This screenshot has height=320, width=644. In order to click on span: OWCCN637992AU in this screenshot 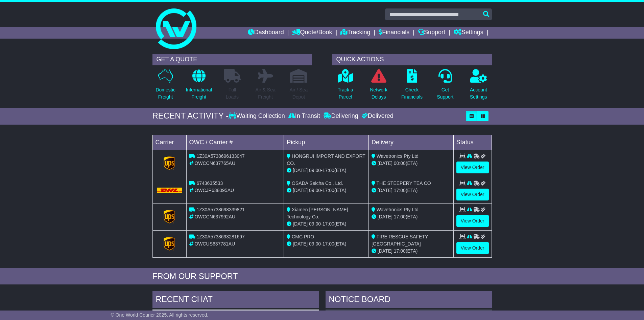, I will do `click(215, 217)`.